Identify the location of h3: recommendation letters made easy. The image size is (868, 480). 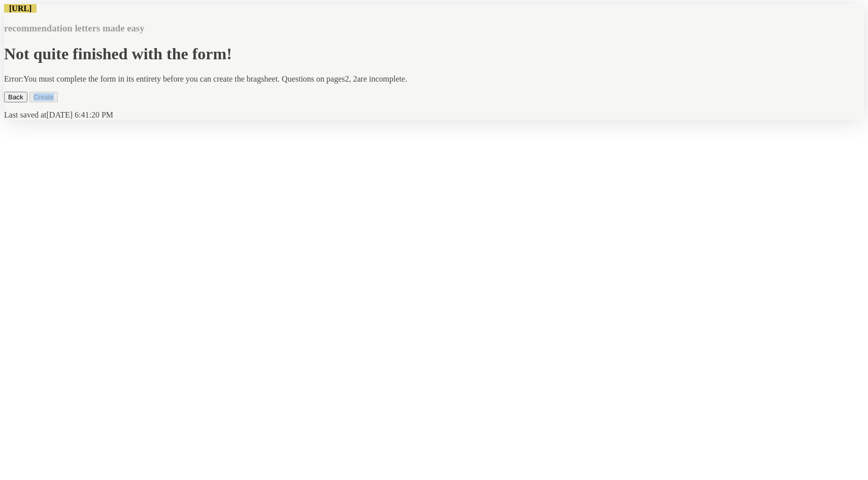
(434, 28).